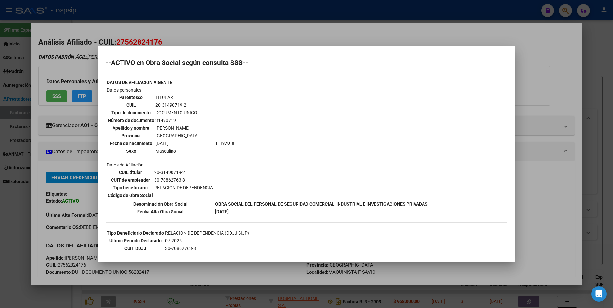 This screenshot has width=613, height=308. I want to click on th: Ultimo Período Declarado, so click(135, 241).